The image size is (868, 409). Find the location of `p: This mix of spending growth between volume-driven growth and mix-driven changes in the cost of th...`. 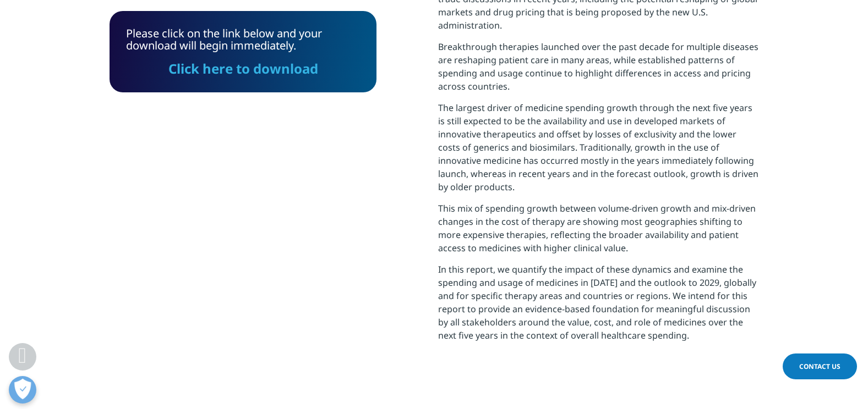

p: This mix of spending growth between volume-driven growth and mix-driven changes in the cost of th... is located at coordinates (598, 232).